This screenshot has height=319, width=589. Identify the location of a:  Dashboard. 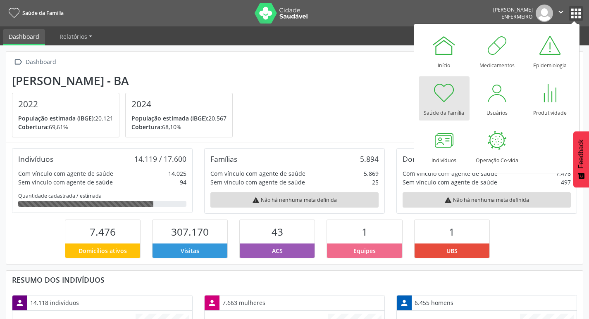
(35, 62).